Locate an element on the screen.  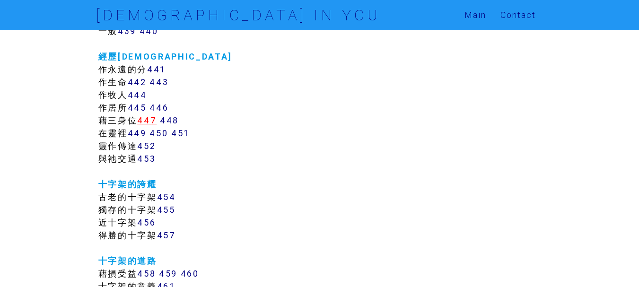
a: 448 is located at coordinates (169, 120).